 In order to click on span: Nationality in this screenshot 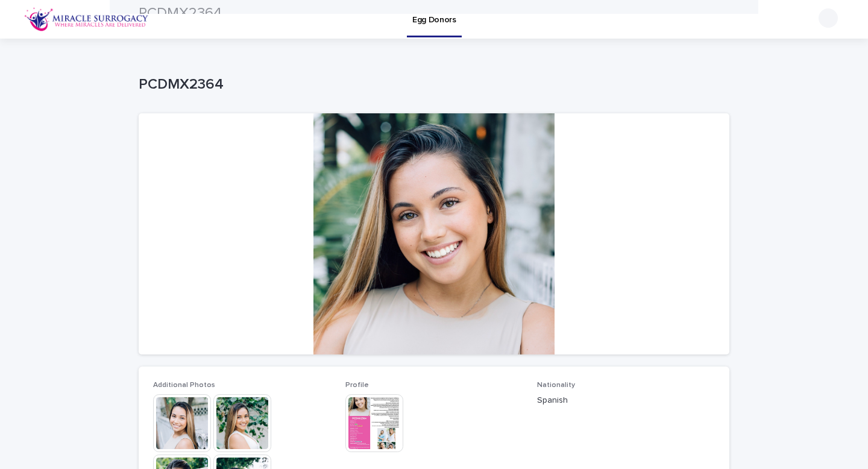, I will do `click(556, 386)`.